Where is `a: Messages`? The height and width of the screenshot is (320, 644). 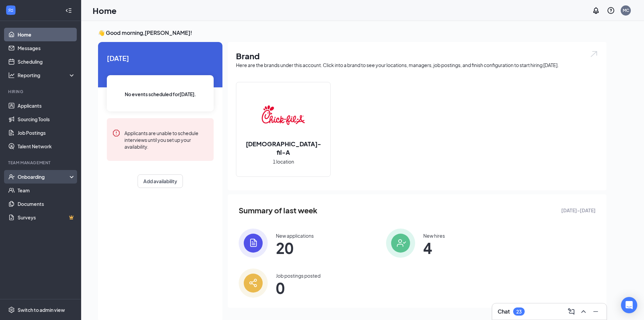
a: Messages is located at coordinates (46, 48).